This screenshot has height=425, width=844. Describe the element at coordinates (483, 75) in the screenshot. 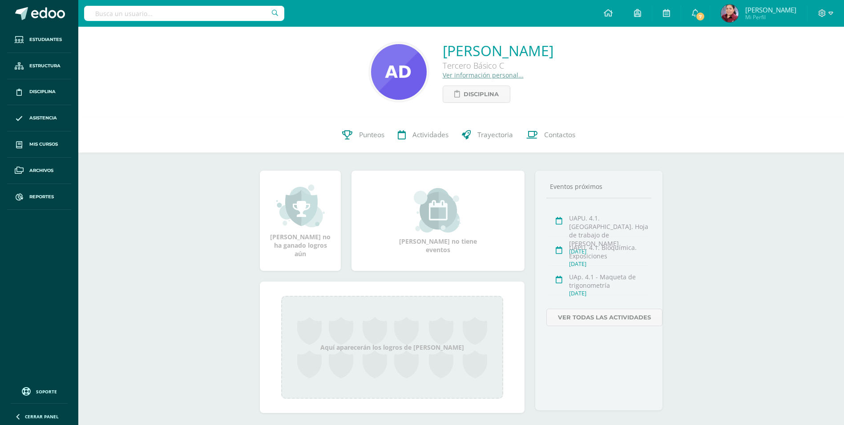

I see `a: Ver información personal...` at that location.